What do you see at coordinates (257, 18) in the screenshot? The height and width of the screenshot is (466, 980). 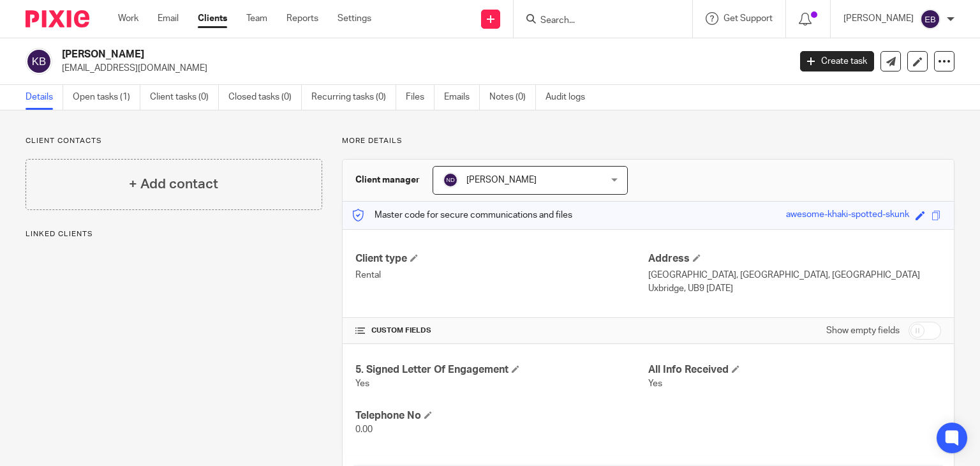 I see `a: Team` at bounding box center [257, 18].